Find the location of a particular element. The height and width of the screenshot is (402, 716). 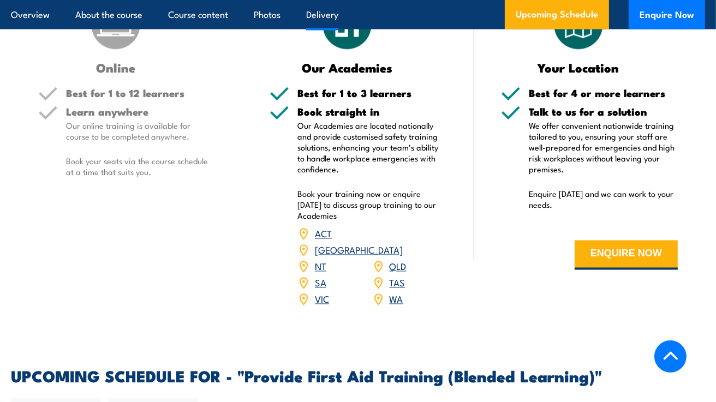

h5: Best for 1 to 3 learners is located at coordinates (372, 93).